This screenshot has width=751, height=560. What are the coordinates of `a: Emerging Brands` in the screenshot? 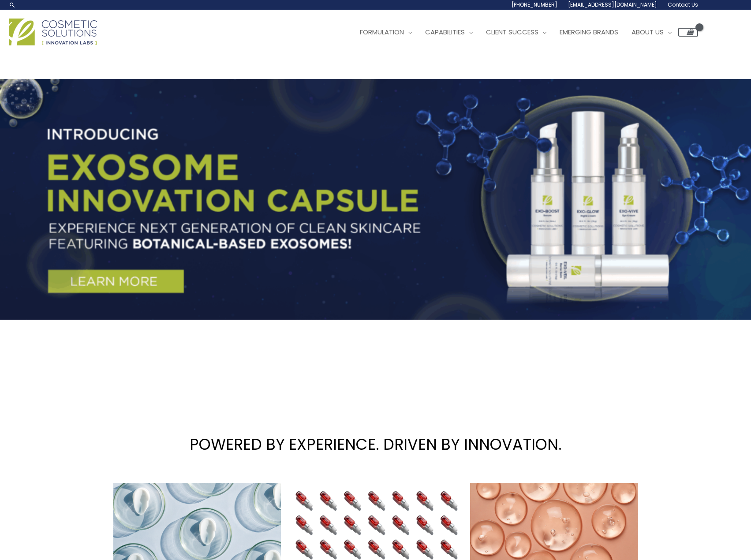 It's located at (589, 32).